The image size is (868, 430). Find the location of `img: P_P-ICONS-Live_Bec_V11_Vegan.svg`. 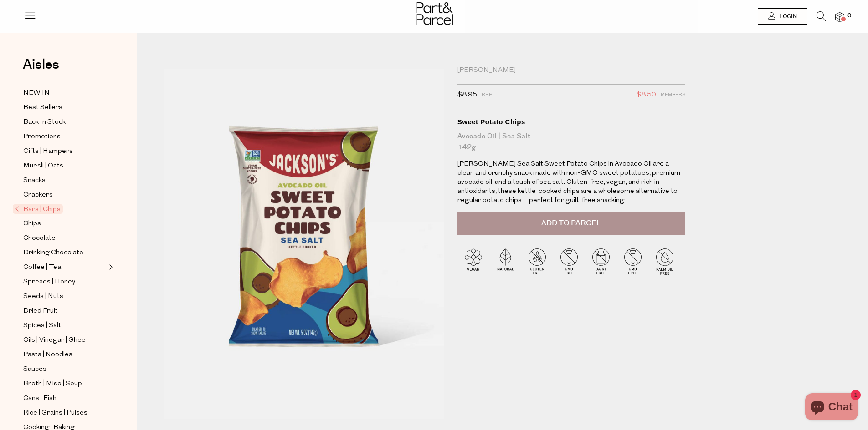

img: P_P-ICONS-Live_Bec_V11_Vegan.svg is located at coordinates (473, 261).